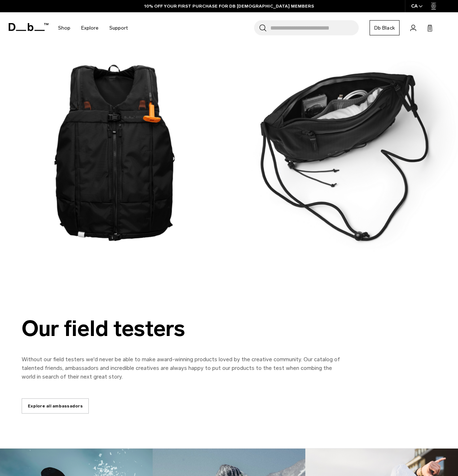 The height and width of the screenshot is (476, 458). Describe the element at coordinates (119, 28) in the screenshot. I see `a: Support` at that location.